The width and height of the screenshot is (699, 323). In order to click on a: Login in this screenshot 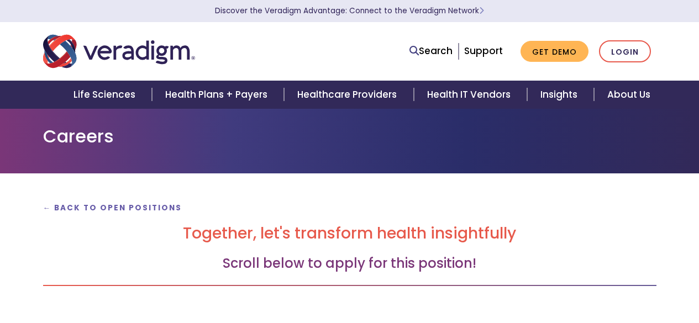, I will do `click(625, 51)`.